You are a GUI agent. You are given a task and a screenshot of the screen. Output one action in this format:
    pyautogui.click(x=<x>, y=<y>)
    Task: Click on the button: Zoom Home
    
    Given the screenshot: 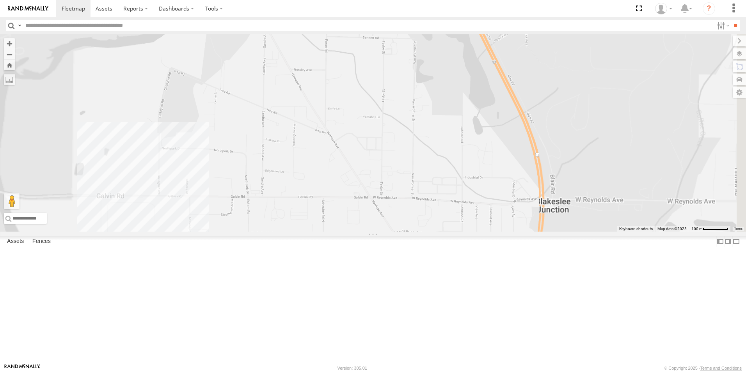 What is the action you would take?
    pyautogui.click(x=9, y=65)
    